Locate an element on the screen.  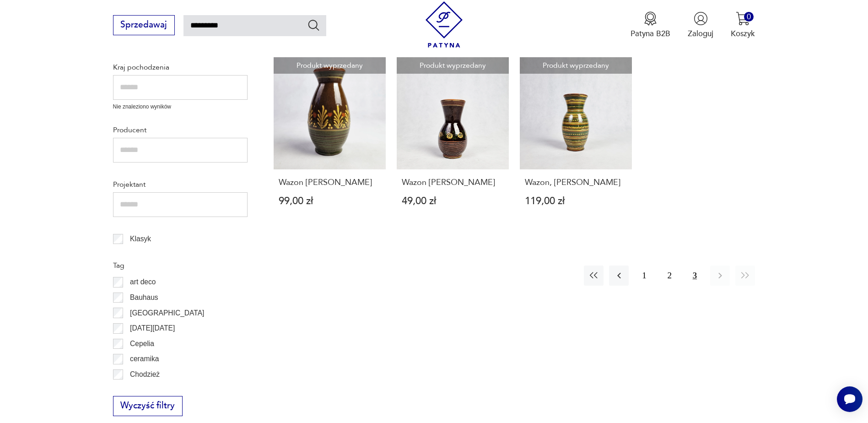
button: Sprzedawaj is located at coordinates (144, 26).